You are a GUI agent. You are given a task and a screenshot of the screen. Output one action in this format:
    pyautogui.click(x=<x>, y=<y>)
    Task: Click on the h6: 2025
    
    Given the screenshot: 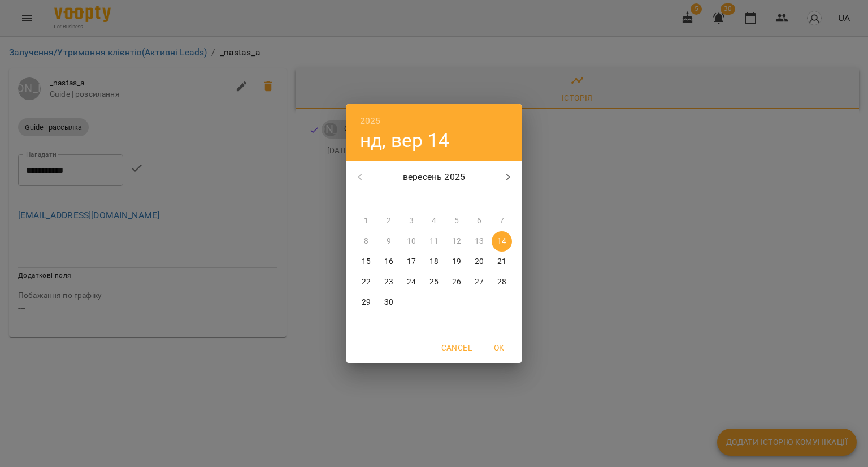 What is the action you would take?
    pyautogui.click(x=370, y=121)
    